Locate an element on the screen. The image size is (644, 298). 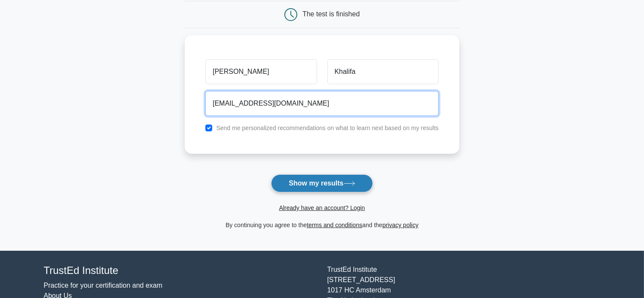
a: terms and conditions is located at coordinates (334, 225).